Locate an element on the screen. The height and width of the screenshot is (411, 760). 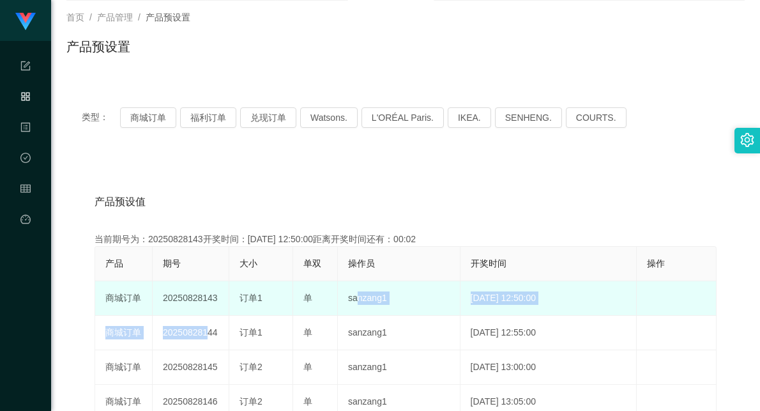
button: 福利订单 is located at coordinates (208, 118).